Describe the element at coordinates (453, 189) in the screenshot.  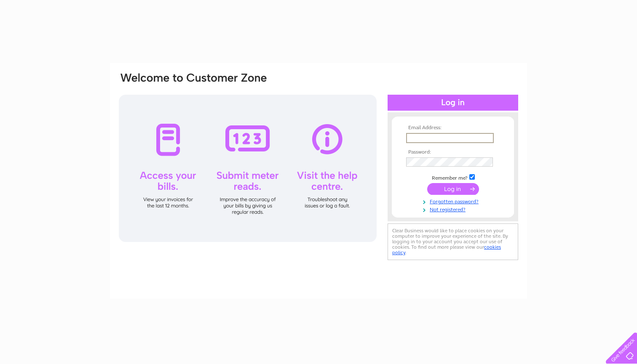
I see `input: Submit` at that location.